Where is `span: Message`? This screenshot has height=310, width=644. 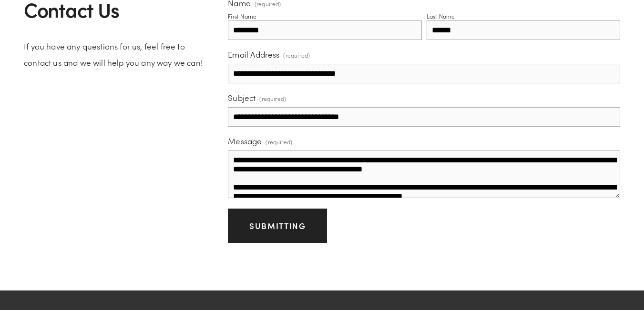 span: Message is located at coordinates (245, 141).